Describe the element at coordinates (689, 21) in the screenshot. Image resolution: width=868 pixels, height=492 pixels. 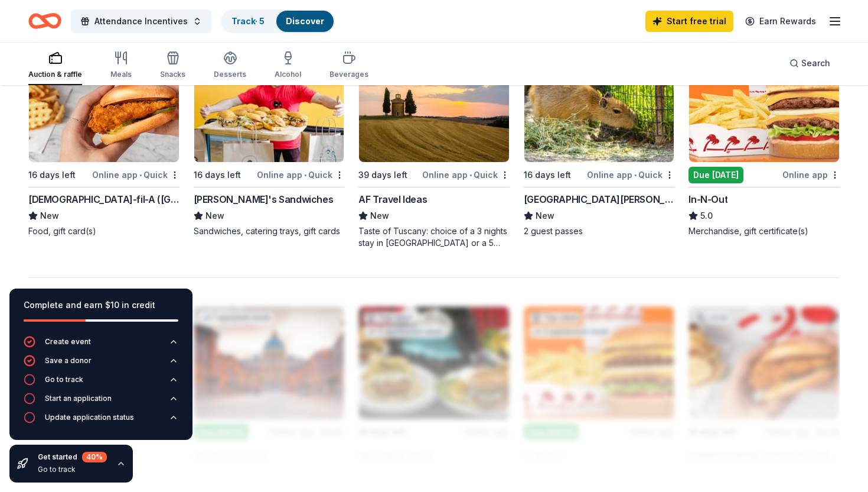
I see `a: Start free trial` at that location.